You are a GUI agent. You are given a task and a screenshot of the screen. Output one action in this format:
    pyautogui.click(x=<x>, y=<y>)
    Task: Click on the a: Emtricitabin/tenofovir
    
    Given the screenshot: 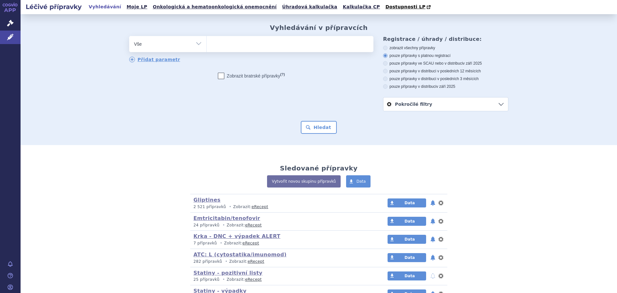 What is the action you would take?
    pyautogui.click(x=227, y=218)
    